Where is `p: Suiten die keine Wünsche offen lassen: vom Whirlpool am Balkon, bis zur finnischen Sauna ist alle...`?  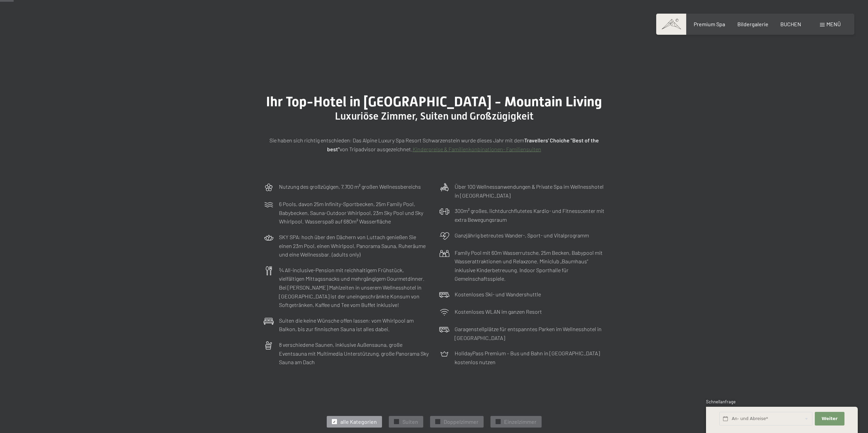 p: Suiten die keine Wünsche offen lassen: vom Whirlpool am Balkon, bis zur finnischen Sauna ist alle... is located at coordinates (354, 325).